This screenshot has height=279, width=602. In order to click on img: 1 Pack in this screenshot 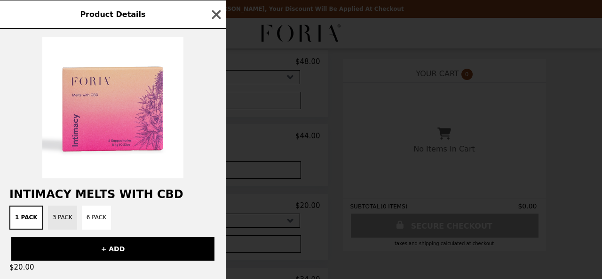, I will do `click(113, 108)`.